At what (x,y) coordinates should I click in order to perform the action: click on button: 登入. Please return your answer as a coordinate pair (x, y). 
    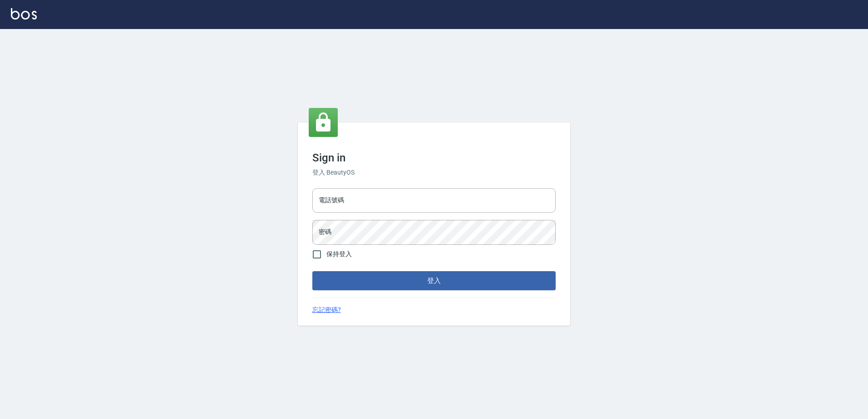
    Looking at the image, I should click on (434, 281).